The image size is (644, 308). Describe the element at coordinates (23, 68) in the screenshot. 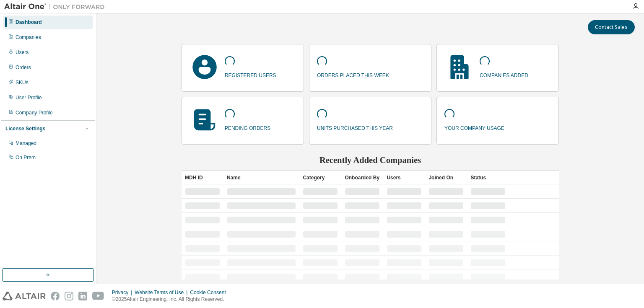

I see `div: Orders` at that location.